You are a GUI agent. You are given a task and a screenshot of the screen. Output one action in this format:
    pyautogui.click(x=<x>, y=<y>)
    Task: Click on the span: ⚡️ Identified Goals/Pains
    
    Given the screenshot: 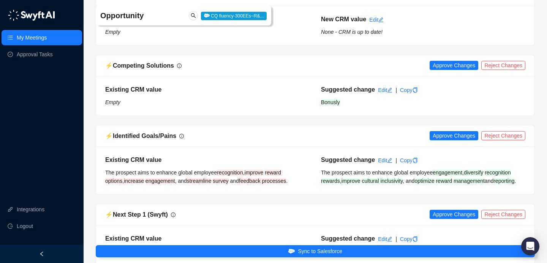 What is the action you would take?
    pyautogui.click(x=140, y=136)
    